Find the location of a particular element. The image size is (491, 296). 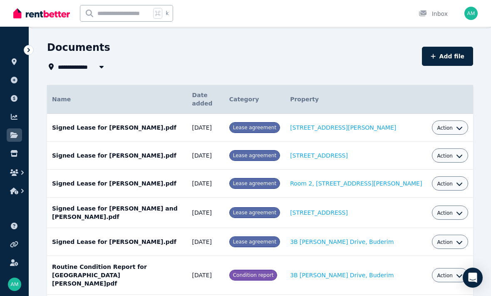

button: Add file is located at coordinates (447, 56).